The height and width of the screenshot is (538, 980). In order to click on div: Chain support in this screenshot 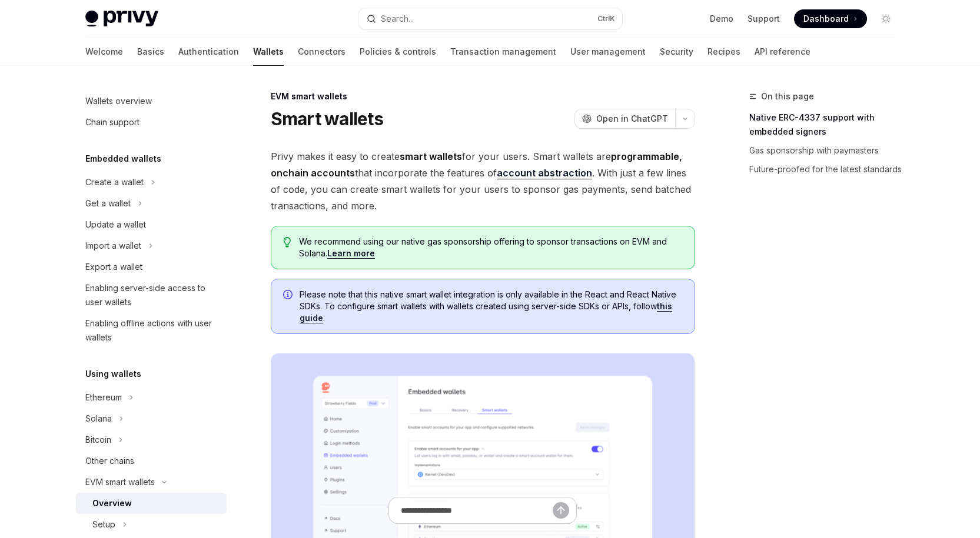, I will do `click(112, 123)`.